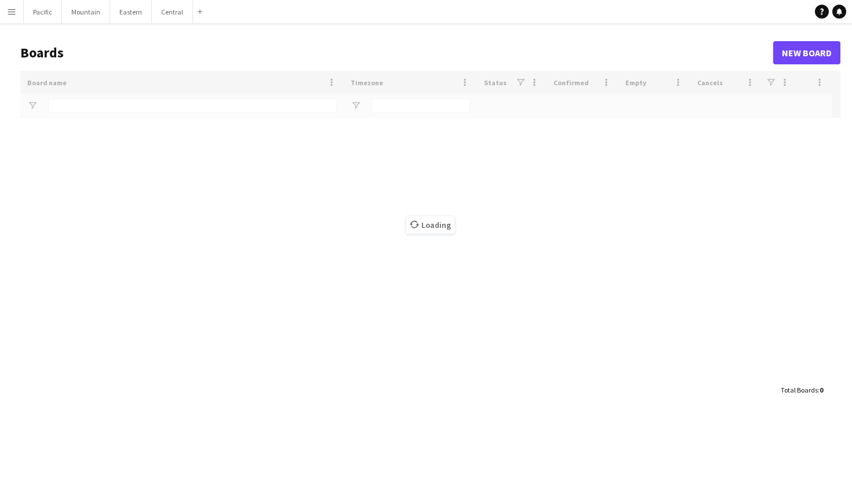  Describe the element at coordinates (172, 12) in the screenshot. I see `button: Central` at that location.